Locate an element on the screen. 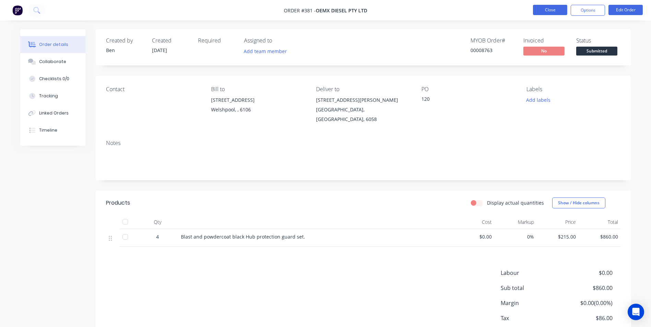  div: Created by is located at coordinates (125, 41).